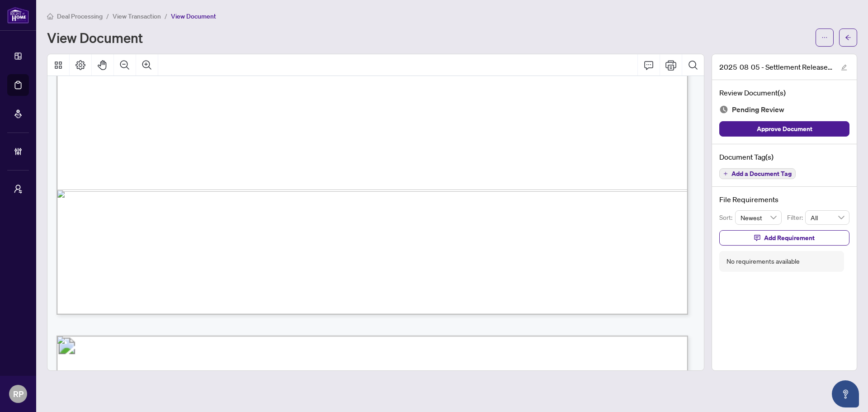  What do you see at coordinates (727, 217) in the screenshot?
I see `p: Sort:` at bounding box center [727, 217].